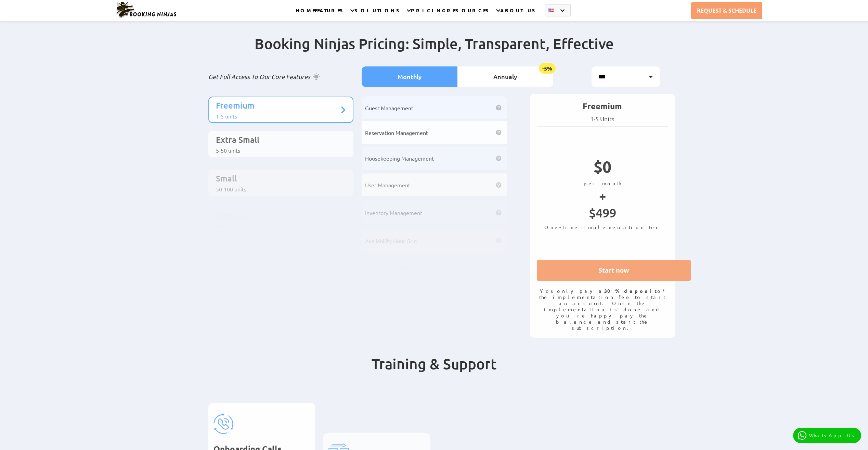 The height and width of the screenshot is (450, 868). Describe the element at coordinates (278, 307) in the screenshot. I see `p: Enterprise` at that location.